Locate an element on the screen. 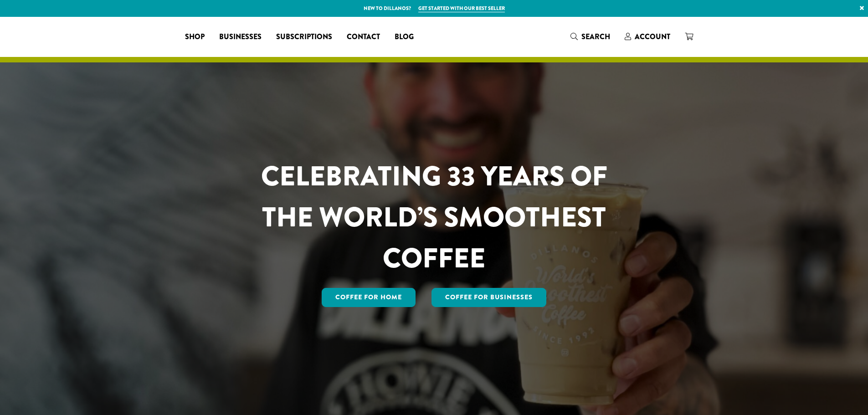  span: Blog is located at coordinates (404, 37).